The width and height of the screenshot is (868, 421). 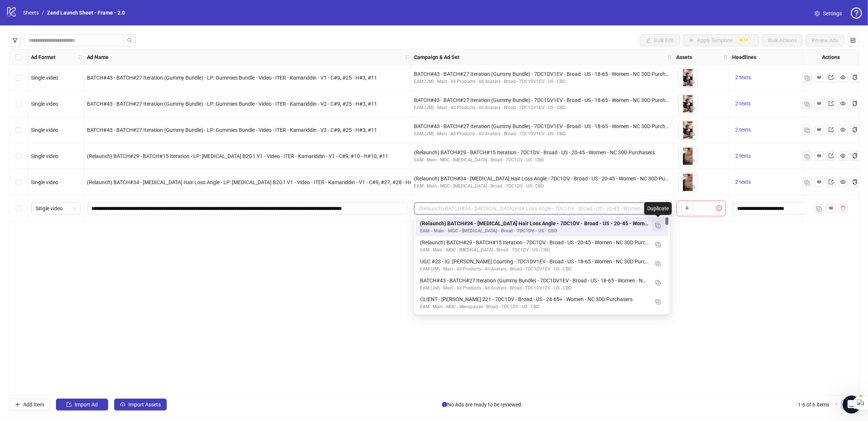 I want to click on div: UGC #23 - IG: Gretchen Courting - 7DC1DV1EV - Broad - US - 18-65 - Women - NC 30D Purchasers, so click(x=542, y=264).